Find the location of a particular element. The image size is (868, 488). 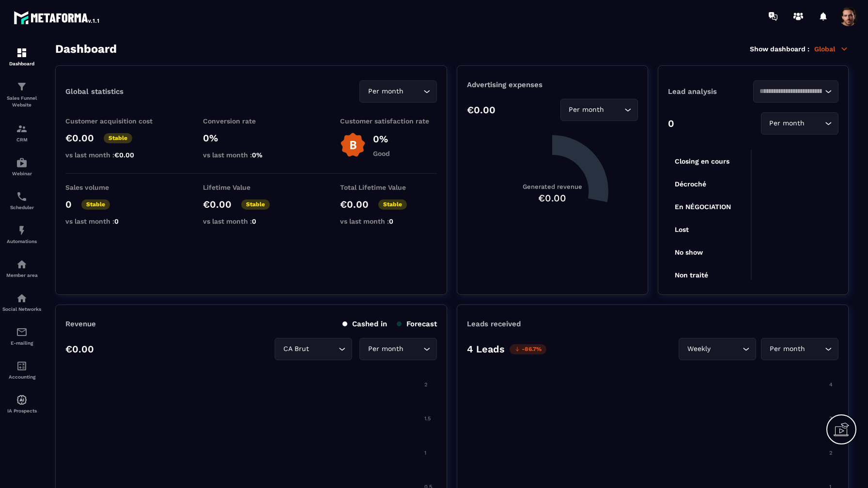

a: formationformationDashboard is located at coordinates (21, 57).